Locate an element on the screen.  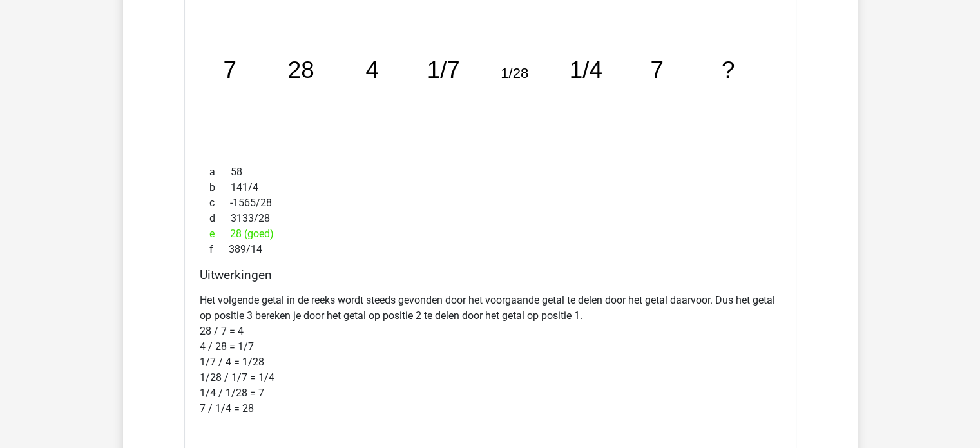
span: f is located at coordinates (219, 249).